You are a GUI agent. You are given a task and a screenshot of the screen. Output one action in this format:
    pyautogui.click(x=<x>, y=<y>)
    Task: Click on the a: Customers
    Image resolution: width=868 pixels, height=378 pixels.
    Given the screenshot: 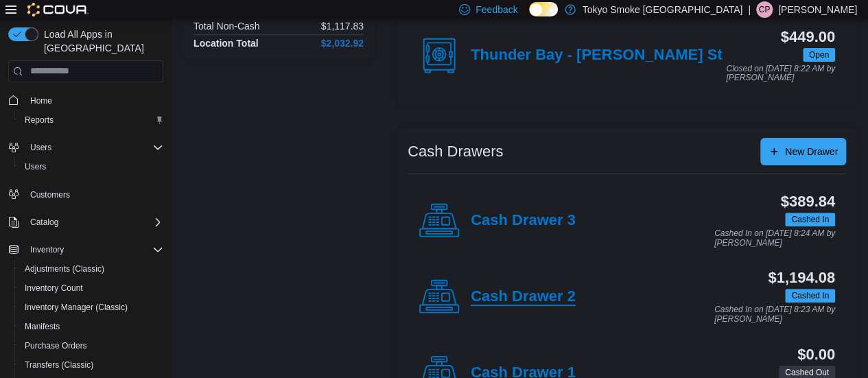 What is the action you would take?
    pyautogui.click(x=50, y=195)
    